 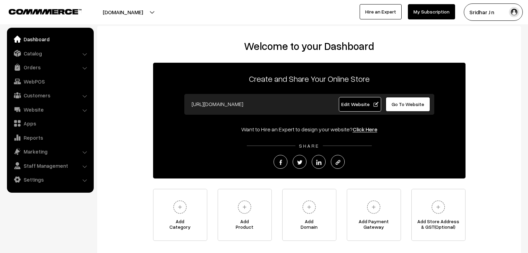 I want to click on span: Add Product, so click(x=245, y=226).